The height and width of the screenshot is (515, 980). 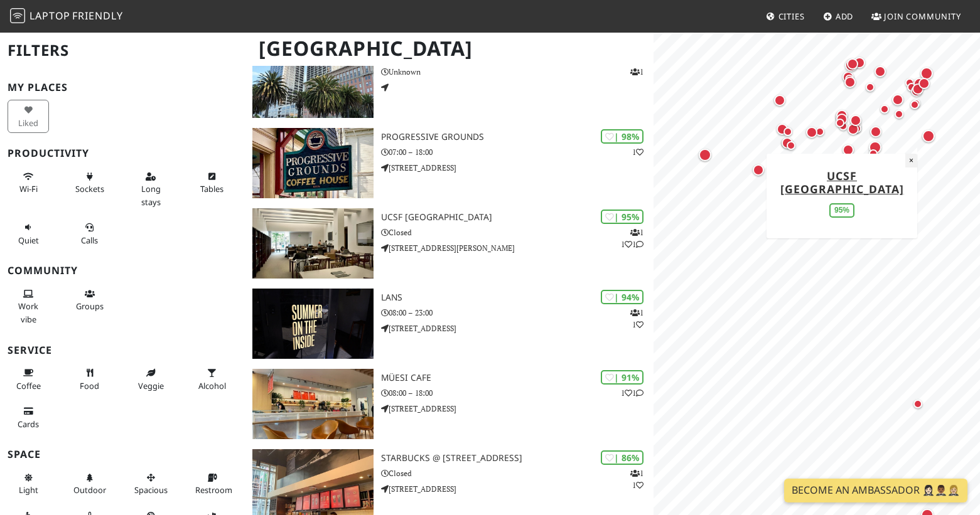 I want to click on span: Restroom, so click(x=214, y=490).